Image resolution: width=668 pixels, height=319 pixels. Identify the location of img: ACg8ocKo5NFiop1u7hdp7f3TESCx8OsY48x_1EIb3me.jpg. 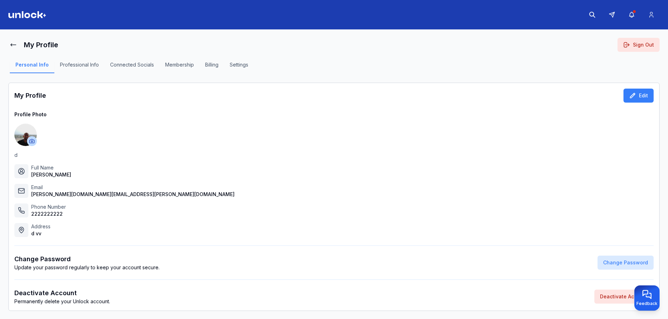
(26, 135).